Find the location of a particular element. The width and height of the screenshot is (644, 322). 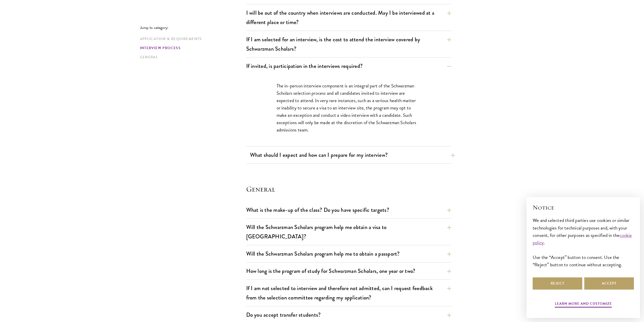

h4: General is located at coordinates (349, 189).